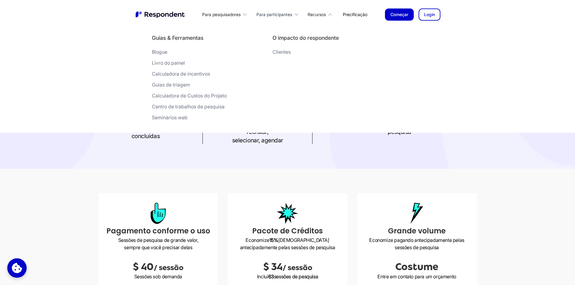  Describe the element at coordinates (189, 97) in the screenshot. I see `a: Calculadora de Custos do Projeto` at that location.